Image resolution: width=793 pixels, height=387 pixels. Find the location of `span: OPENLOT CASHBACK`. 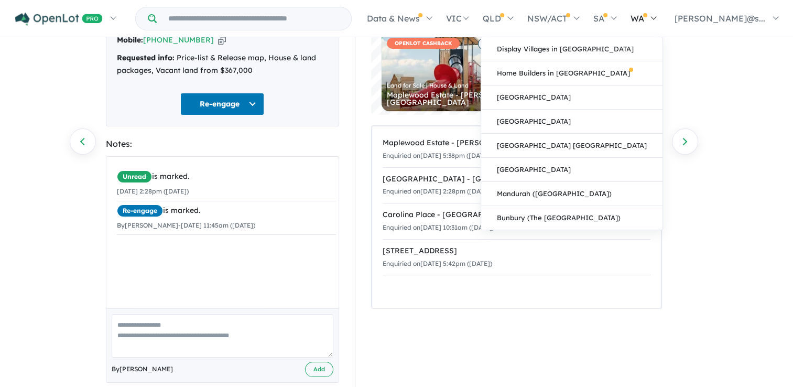

span: OPENLOT CASHBACK is located at coordinates (423, 43).